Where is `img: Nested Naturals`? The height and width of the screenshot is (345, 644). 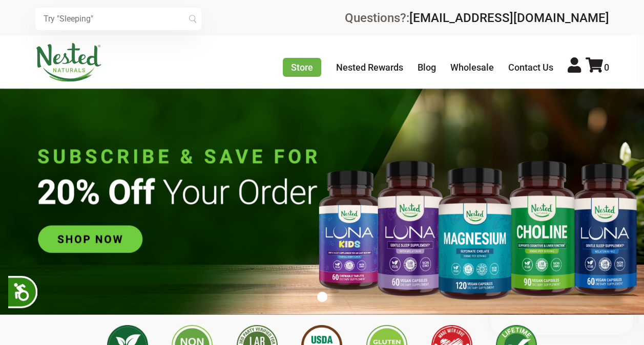 img: Nested Naturals is located at coordinates (69, 62).